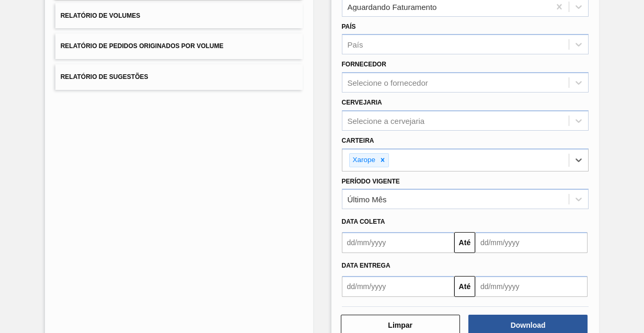 This screenshot has width=644, height=333. What do you see at coordinates (349, 26) in the screenshot?
I see `label: País` at bounding box center [349, 26].